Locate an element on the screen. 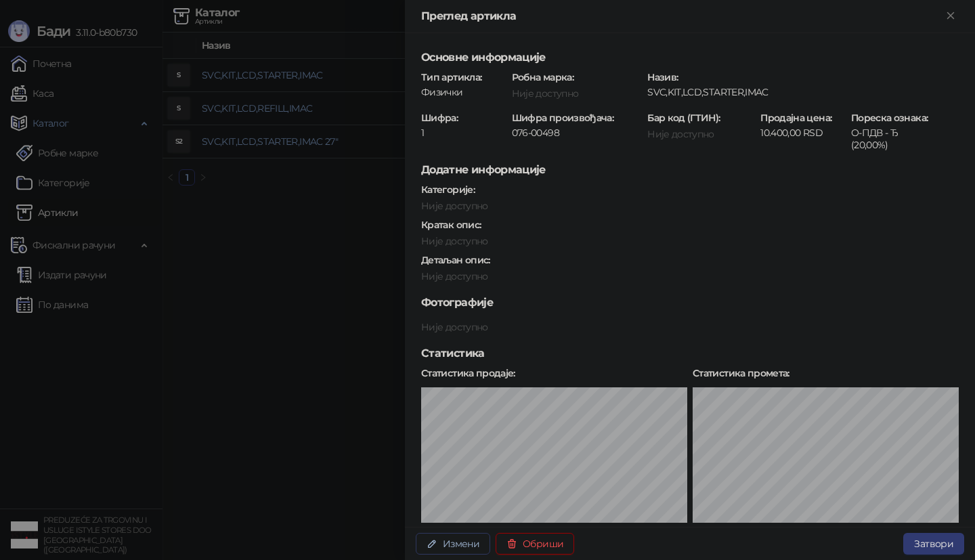  h5: Додатне информације is located at coordinates (690, 170).